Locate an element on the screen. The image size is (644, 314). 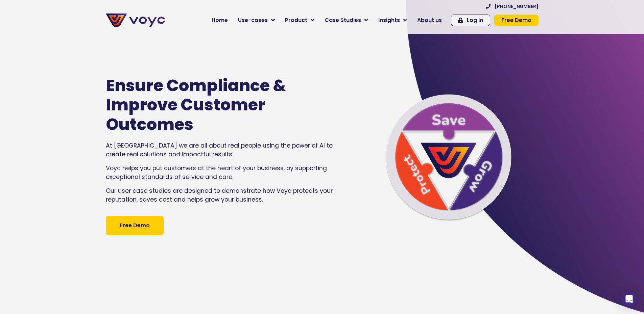
span: Log In is located at coordinates (475, 20).